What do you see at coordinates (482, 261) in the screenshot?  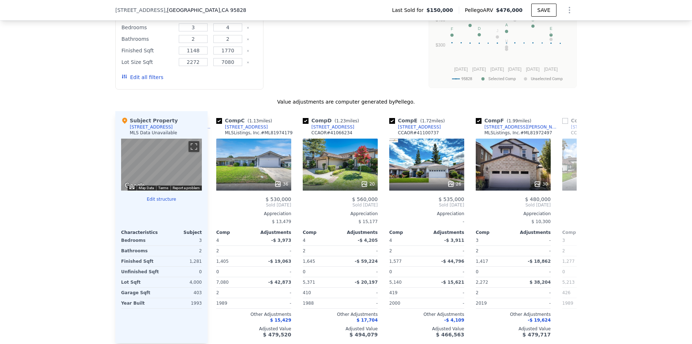 I see `span: 1,417` at bounding box center [482, 261].